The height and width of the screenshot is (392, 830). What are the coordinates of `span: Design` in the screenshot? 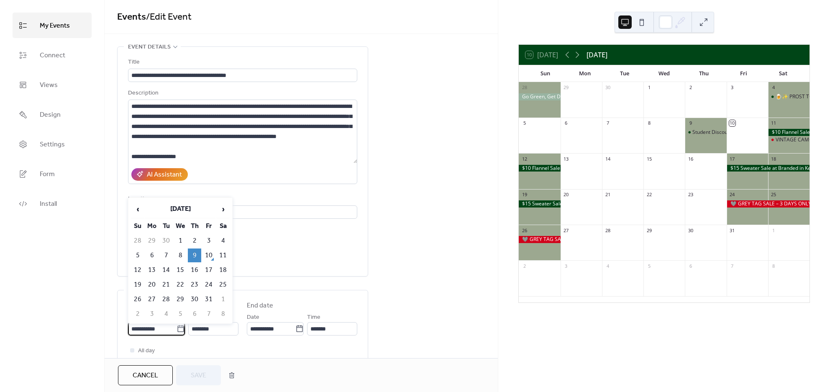 It's located at (50, 115).